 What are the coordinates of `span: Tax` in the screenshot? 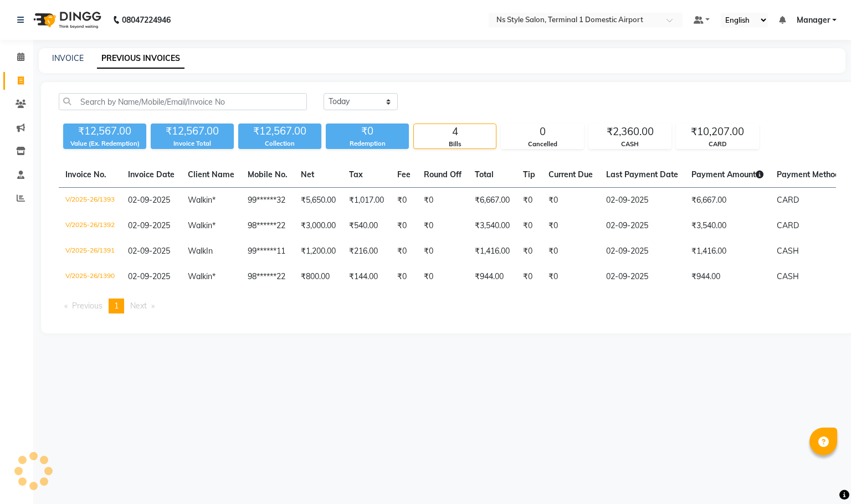 It's located at (356, 174).